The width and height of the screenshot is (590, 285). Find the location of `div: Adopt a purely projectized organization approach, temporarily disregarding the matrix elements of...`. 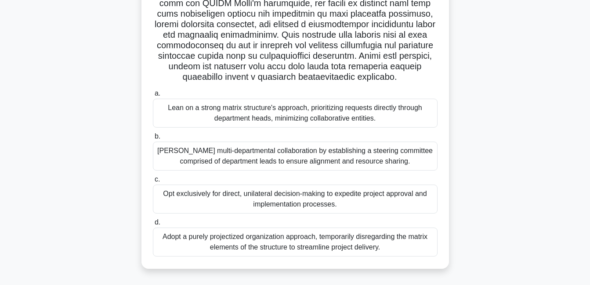

div: Adopt a purely projectized organization approach, temporarily disregarding the matrix elements of... is located at coordinates (295, 242).